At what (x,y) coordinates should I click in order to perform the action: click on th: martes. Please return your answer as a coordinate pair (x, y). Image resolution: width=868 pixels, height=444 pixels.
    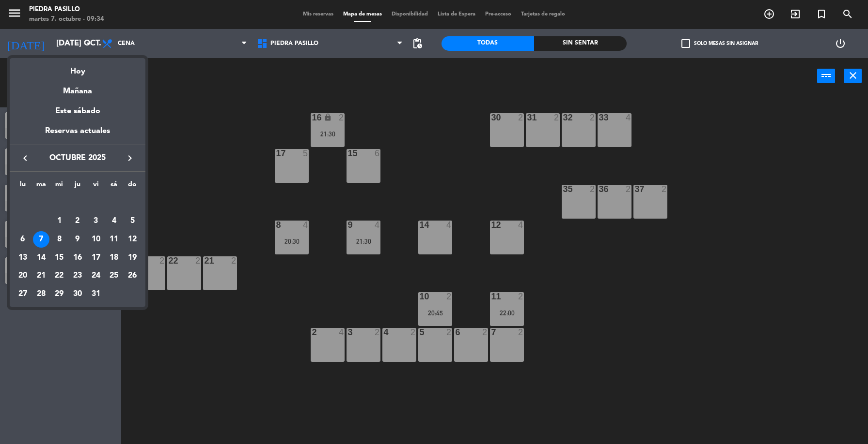
    Looking at the image, I should click on (41, 186).